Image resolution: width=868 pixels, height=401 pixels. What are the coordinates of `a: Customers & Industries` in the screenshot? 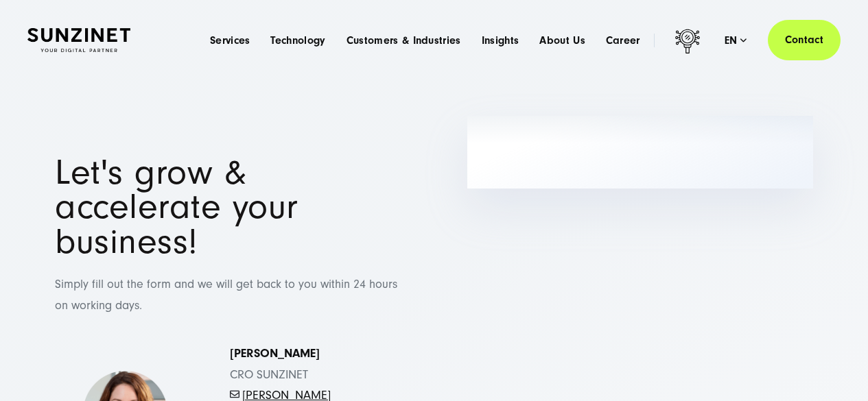 It's located at (403, 41).